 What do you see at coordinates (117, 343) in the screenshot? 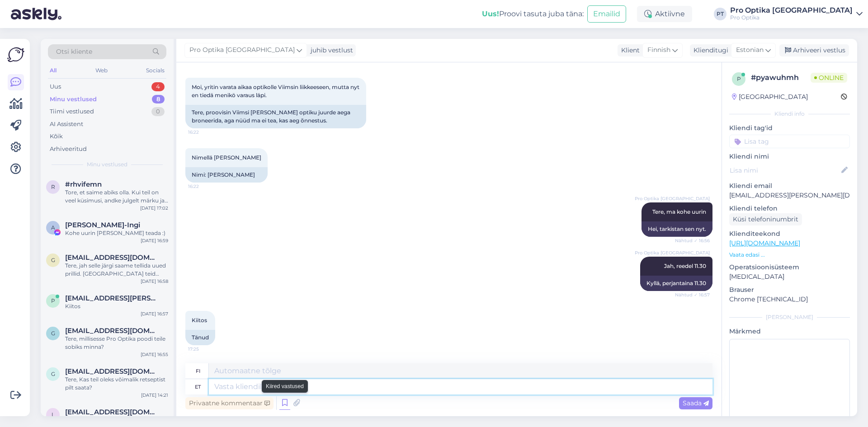
I see `div: Tere, millisesse Pro Optika poodi teile sobiks minna?` at bounding box center [117, 343].